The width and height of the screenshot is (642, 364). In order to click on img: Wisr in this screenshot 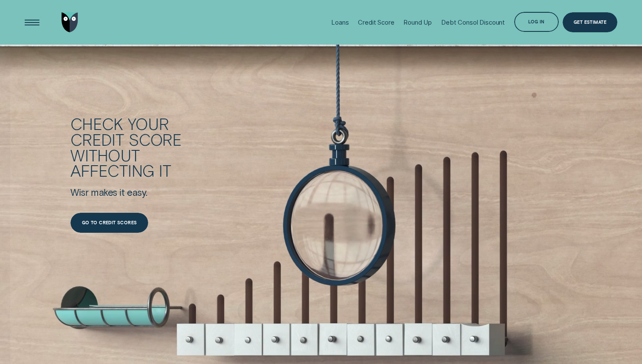, I will do `click(69, 22)`.